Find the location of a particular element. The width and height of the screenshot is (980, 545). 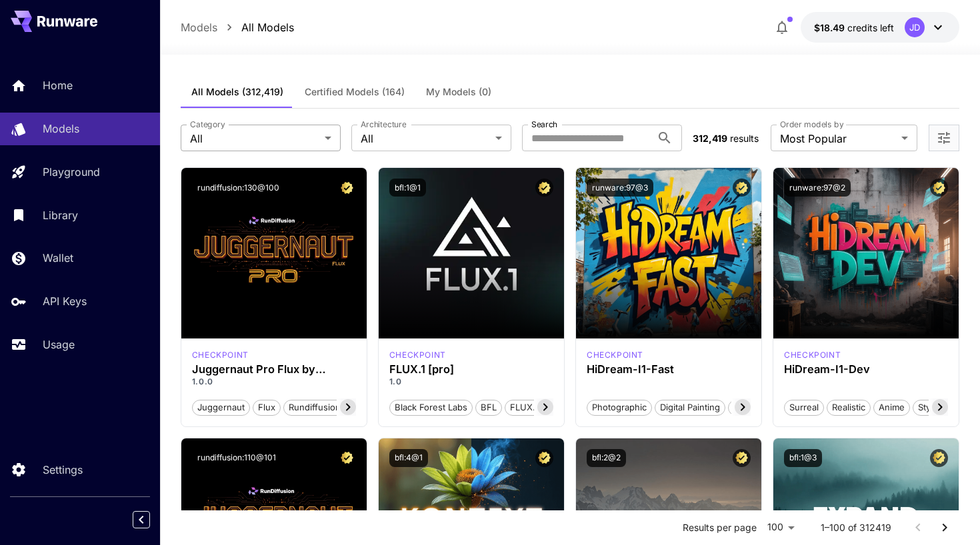

button: runware:97@2 is located at coordinates (818, 188).